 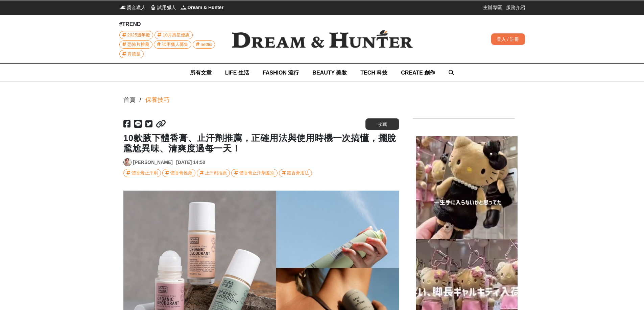 What do you see at coordinates (296, 173) in the screenshot?
I see `a: 體香膏用法` at bounding box center [296, 173].